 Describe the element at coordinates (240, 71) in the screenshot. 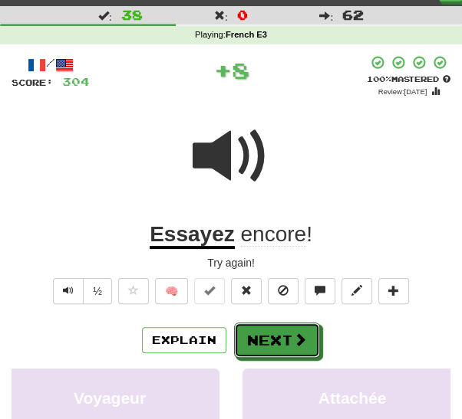

I see `span: 8` at that location.